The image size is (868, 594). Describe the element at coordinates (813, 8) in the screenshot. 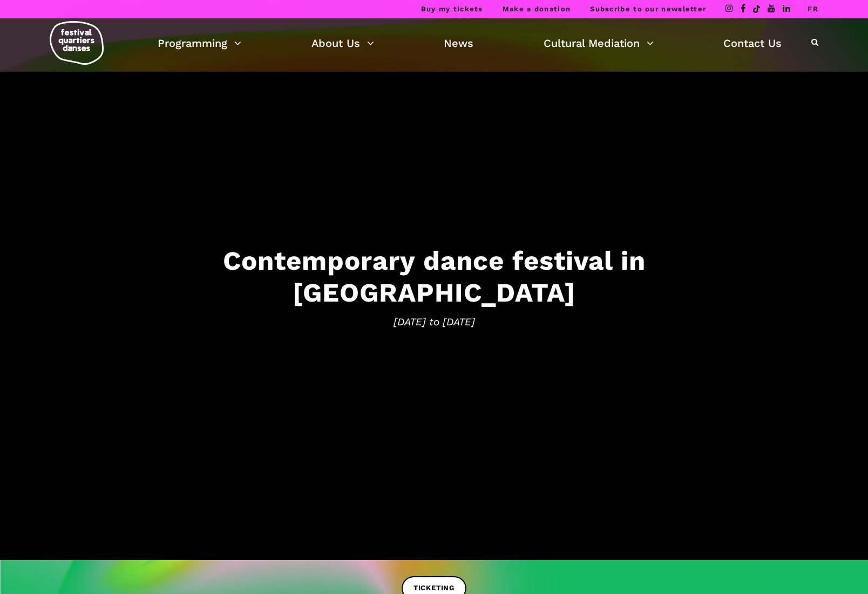

I see `a: FR` at that location.